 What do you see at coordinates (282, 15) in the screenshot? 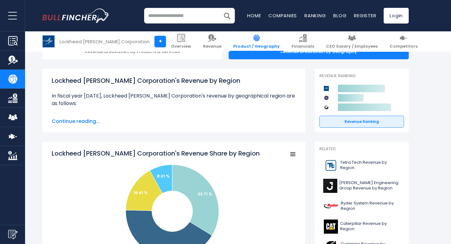
I see `a: Companies` at bounding box center [282, 15].